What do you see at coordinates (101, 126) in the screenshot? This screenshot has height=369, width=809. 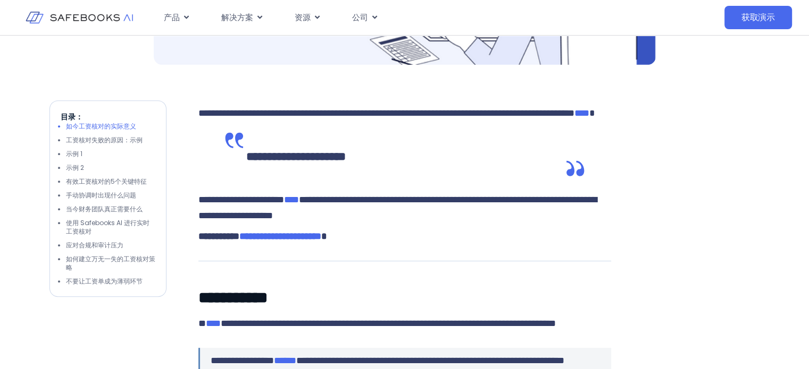 I see `font: 如今工资核对的实际意义` at bounding box center [101, 126].